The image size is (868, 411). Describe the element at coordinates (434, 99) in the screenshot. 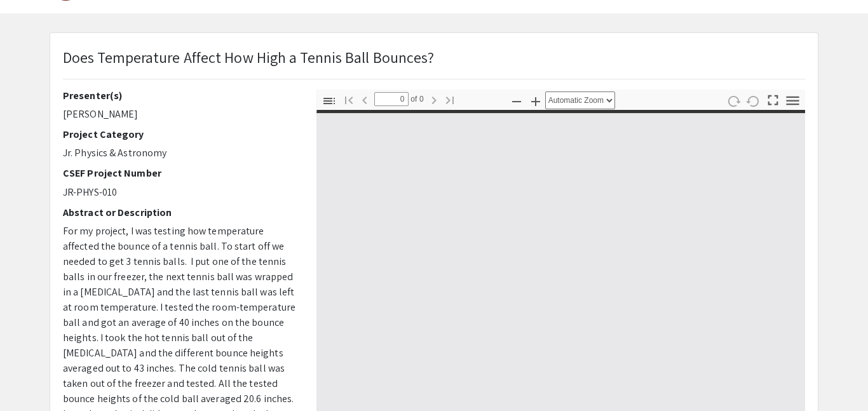

I see `button: Next Page` at that location.